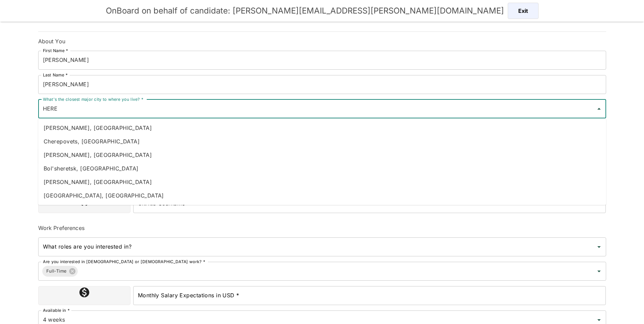  I want to click on h6: Work Preferences, so click(322, 228).